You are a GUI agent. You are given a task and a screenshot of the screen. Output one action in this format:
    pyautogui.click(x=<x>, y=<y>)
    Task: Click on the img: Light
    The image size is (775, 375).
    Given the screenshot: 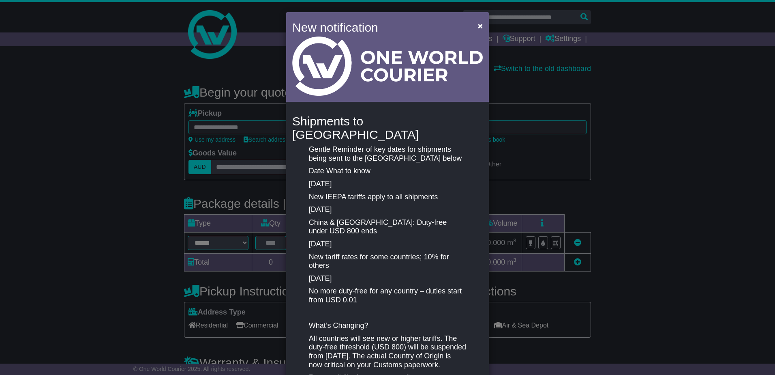 What is the action you would take?
    pyautogui.click(x=388, y=66)
    